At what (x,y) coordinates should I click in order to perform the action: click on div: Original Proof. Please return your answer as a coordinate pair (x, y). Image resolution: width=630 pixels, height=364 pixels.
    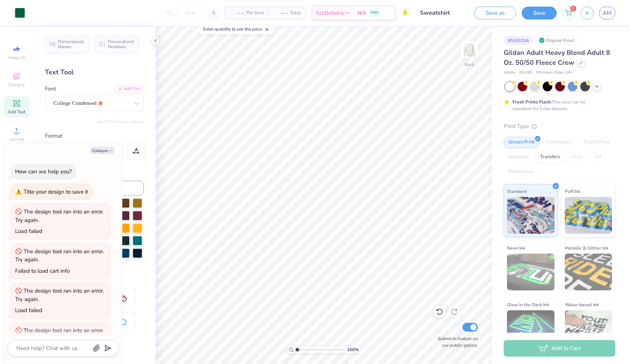
    Looking at the image, I should click on (557, 40).